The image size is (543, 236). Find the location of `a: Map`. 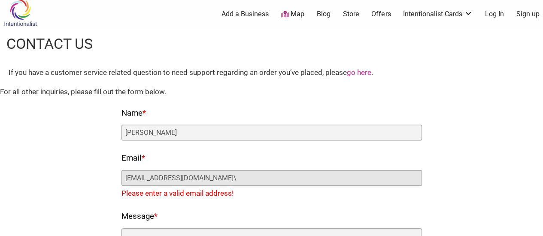

a: Map is located at coordinates (293, 14).